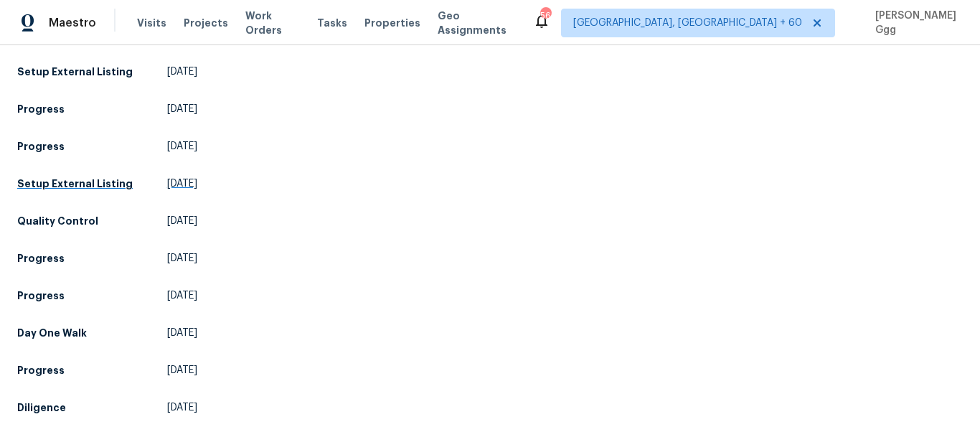 The height and width of the screenshot is (432, 980). I want to click on h5: Day One Walk, so click(52, 333).